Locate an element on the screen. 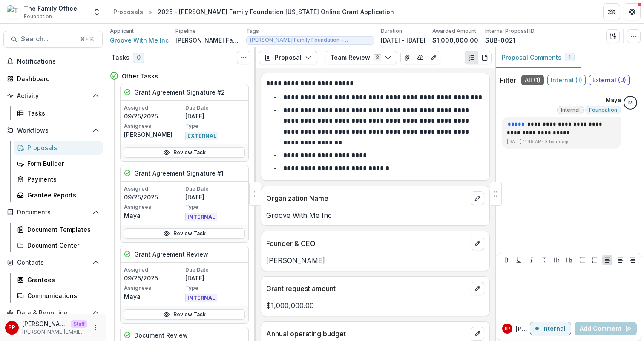 This screenshot has height=341, width=644. div: Form Builder is located at coordinates (62, 163).